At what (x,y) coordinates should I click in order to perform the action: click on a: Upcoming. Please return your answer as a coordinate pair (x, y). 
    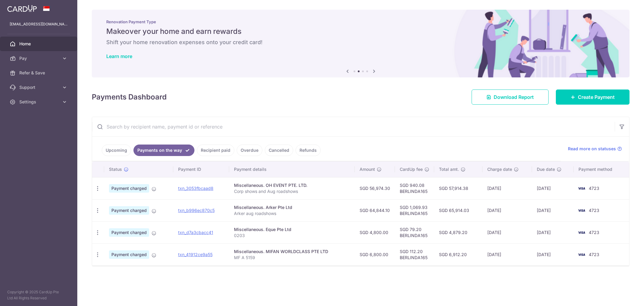
    Looking at the image, I should click on (116, 150).